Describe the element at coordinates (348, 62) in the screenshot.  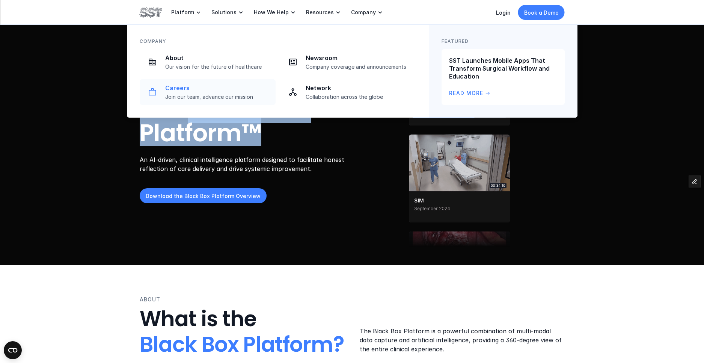
I see `a: Newspaper iconNewsroomCompany coverage and announcements` at that location.